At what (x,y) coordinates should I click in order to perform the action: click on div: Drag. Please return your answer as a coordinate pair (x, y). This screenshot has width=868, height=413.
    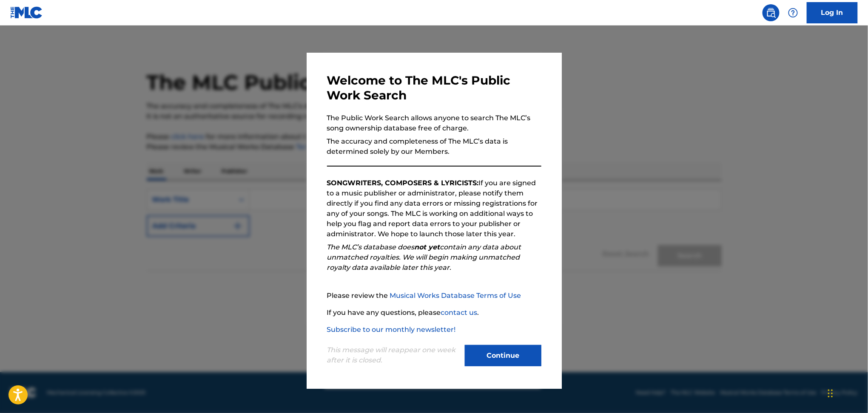
    Looking at the image, I should click on (830, 393).